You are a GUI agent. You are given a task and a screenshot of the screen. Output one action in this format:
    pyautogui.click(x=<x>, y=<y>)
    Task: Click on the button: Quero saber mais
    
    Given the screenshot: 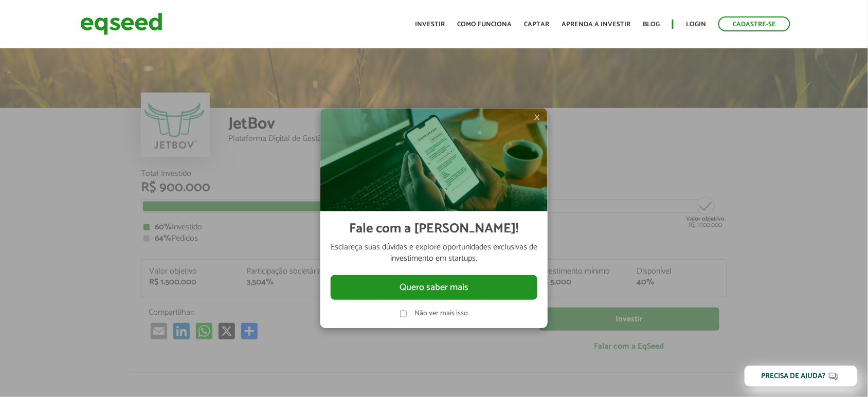 What is the action you would take?
    pyautogui.click(x=434, y=288)
    